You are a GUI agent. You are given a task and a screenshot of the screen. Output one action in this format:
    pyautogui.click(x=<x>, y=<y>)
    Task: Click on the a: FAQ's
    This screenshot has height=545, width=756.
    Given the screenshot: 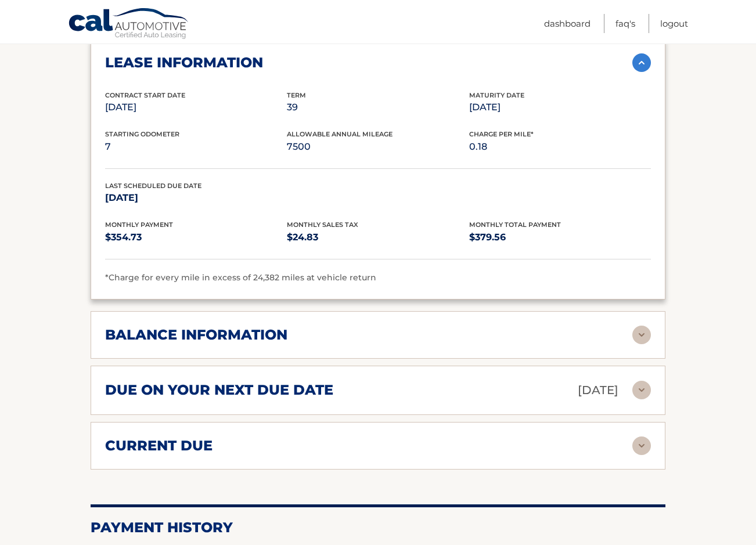 What is the action you would take?
    pyautogui.click(x=625, y=23)
    